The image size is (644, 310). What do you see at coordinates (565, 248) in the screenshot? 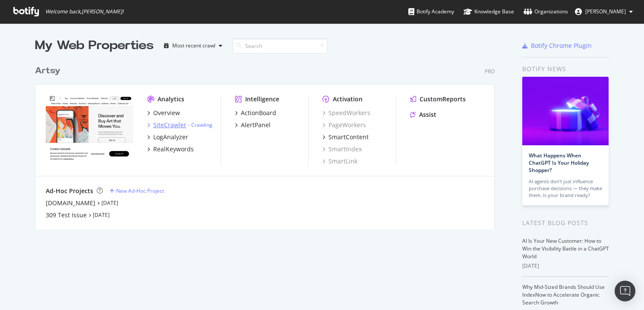
I see `a: AI Is Your New Customer: How to Win the Visibility Battle in a ChatGPT World` at bounding box center [565, 248].